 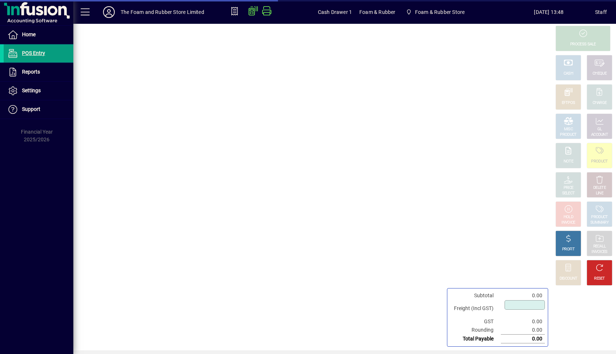 I want to click on div: RESET, so click(x=599, y=279).